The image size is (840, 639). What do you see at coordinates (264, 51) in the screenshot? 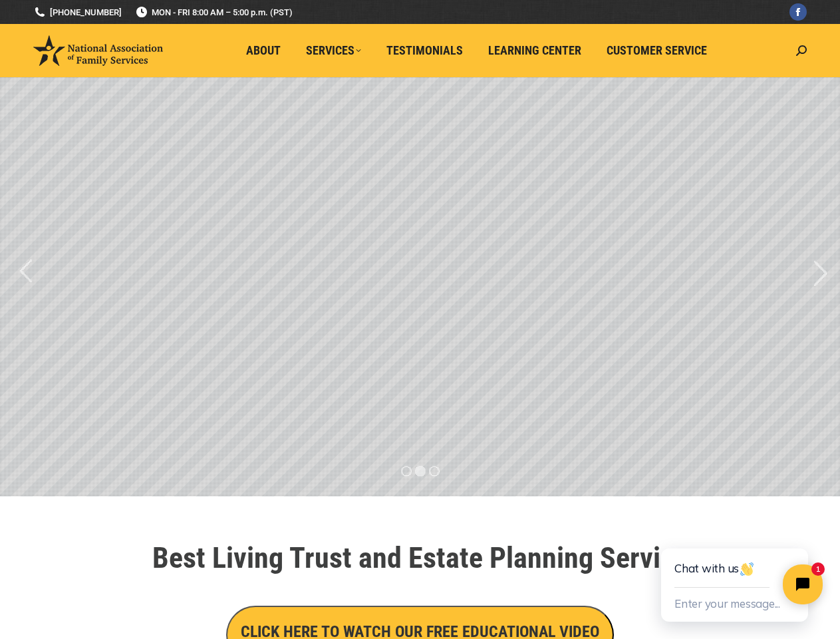
I see `a: About` at bounding box center [264, 51].